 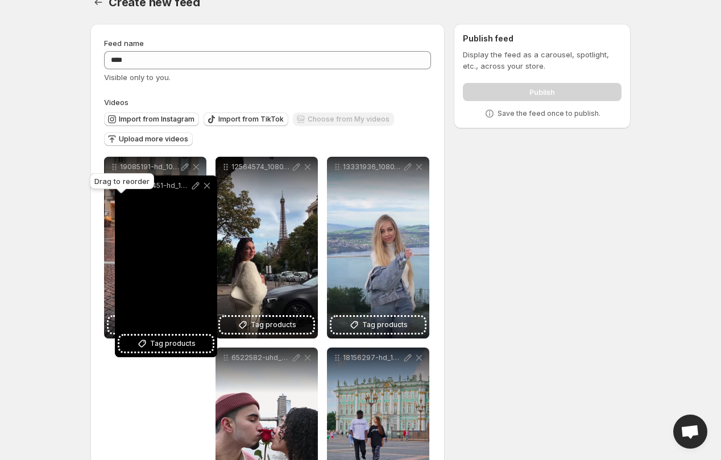 What do you see at coordinates (156, 119) in the screenshot?
I see `span: Import from Instagram` at bounding box center [156, 119].